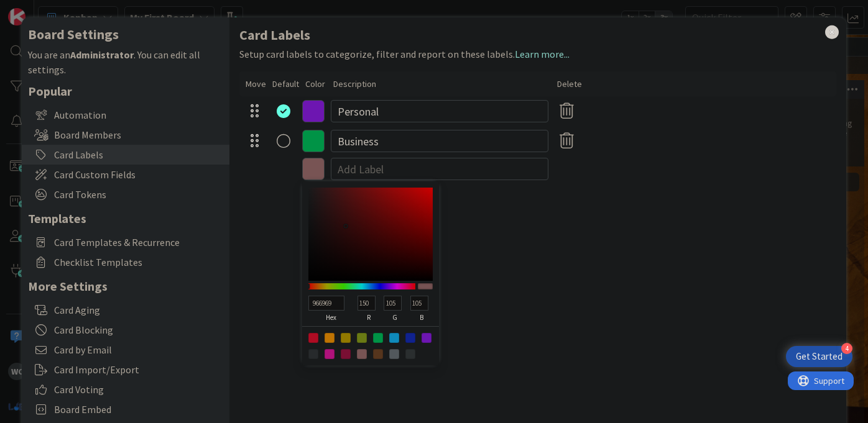 Image resolution: width=868 pixels, height=423 pixels. Describe the element at coordinates (126, 155) in the screenshot. I see `div: Card Labels` at that location.